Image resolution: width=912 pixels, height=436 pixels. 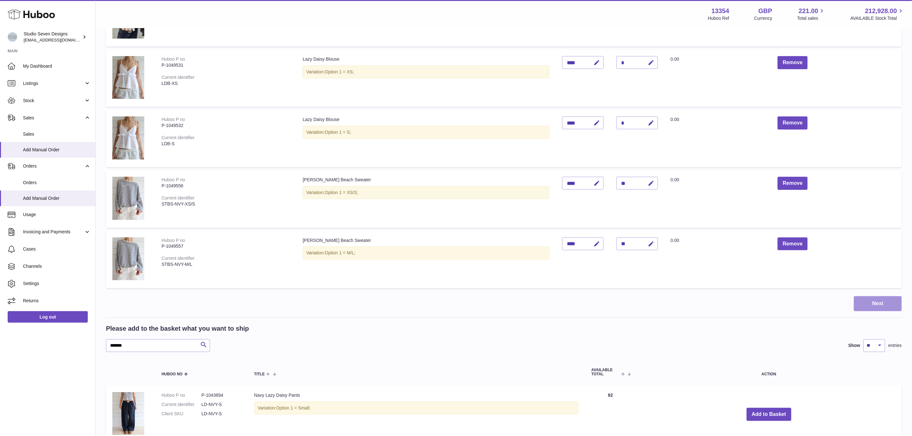 I want to click on span: Stock, so click(x=53, y=101).